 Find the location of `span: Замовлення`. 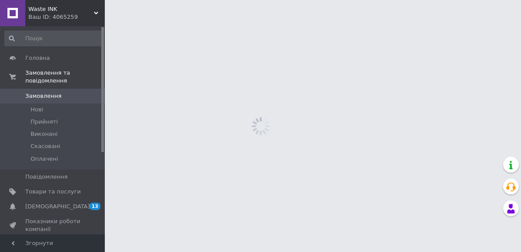

span: Замовлення is located at coordinates (43, 96).